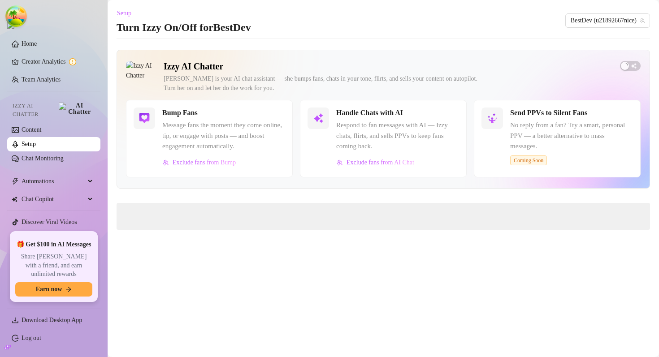  What do you see at coordinates (29, 144) in the screenshot?
I see `a: Setup` at bounding box center [29, 144].